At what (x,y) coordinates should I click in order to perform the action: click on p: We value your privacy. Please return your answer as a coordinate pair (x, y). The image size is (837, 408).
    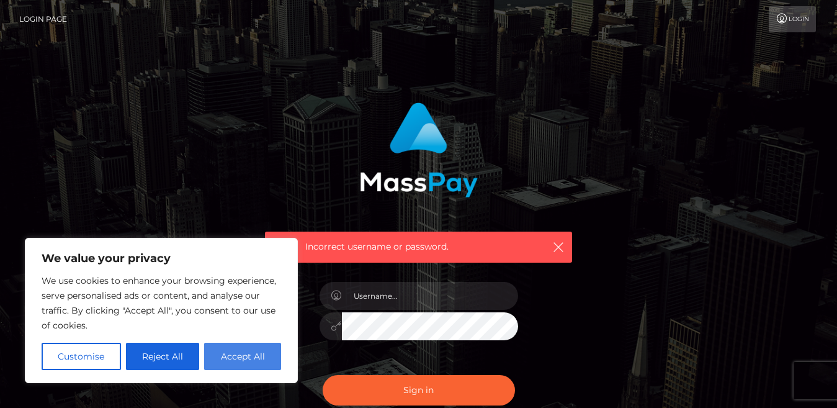
    Looking at the image, I should click on (161, 258).